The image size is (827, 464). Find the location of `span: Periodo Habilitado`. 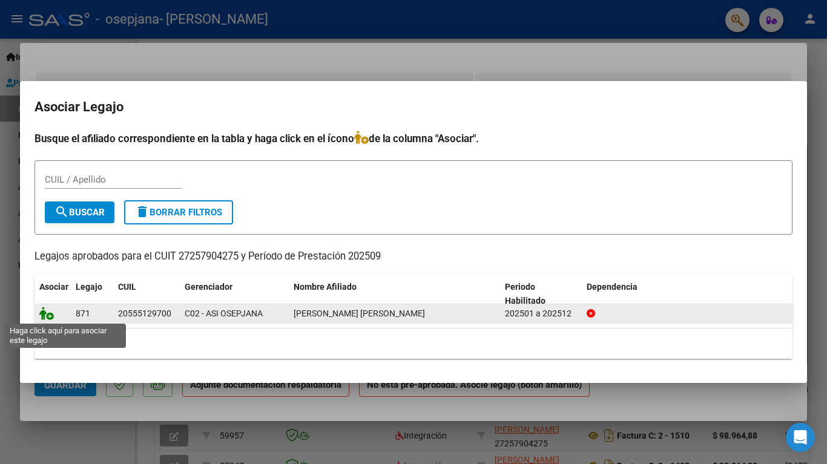

span: Periodo Habilitado is located at coordinates (525, 294).